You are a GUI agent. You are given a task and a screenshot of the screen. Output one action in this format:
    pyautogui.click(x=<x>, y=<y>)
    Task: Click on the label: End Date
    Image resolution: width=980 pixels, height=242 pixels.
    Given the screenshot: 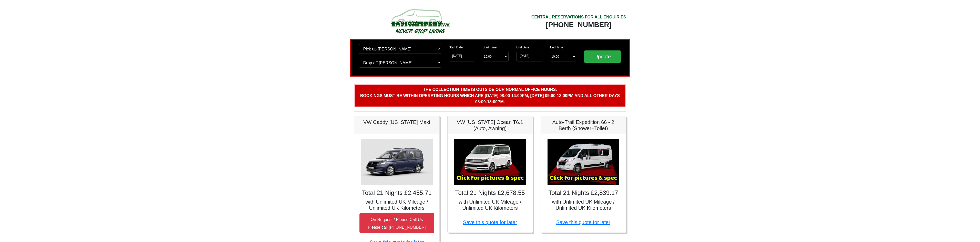 What is the action you would take?
    pyautogui.click(x=522, y=47)
    